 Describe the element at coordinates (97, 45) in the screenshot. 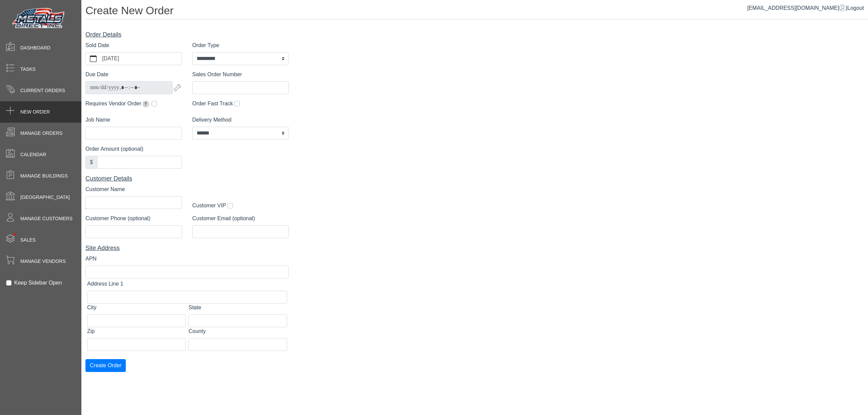

I see `label: Sold Date` at that location.